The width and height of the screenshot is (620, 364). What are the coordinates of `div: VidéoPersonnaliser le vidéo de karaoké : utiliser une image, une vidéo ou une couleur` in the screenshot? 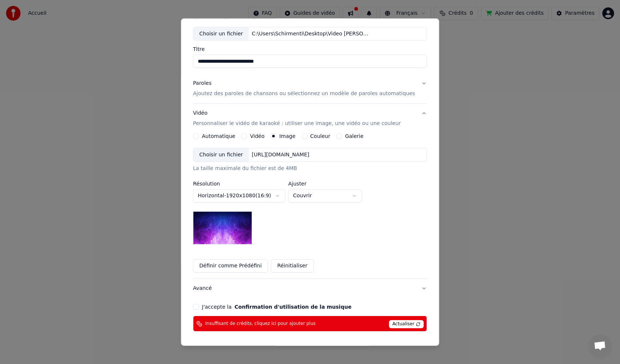 It's located at (310, 206).